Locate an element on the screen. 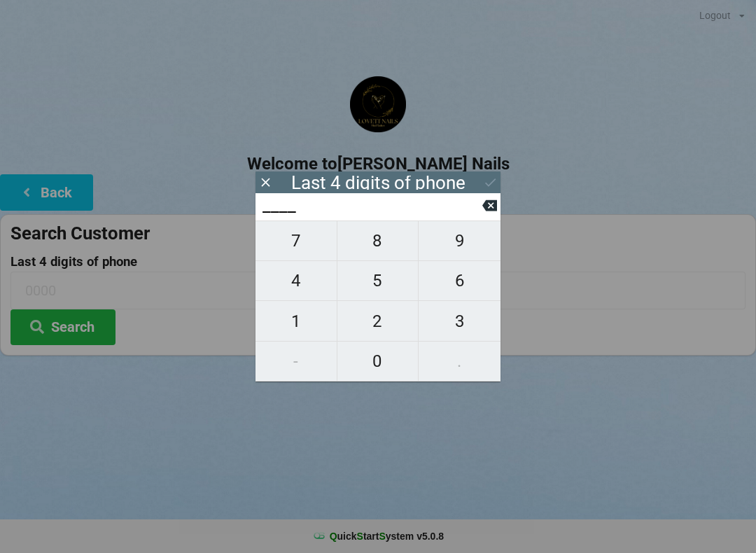 The width and height of the screenshot is (756, 553). span: 8 is located at coordinates (378, 240).